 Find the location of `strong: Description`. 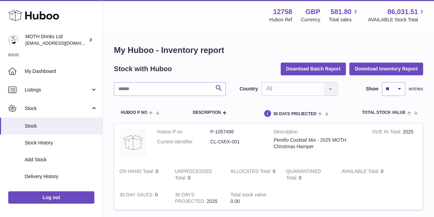

strong: Description is located at coordinates (318, 133).